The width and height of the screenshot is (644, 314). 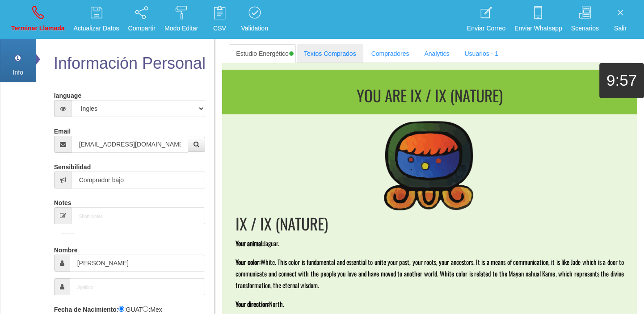 I want to click on p: Salir, so click(x=620, y=28).